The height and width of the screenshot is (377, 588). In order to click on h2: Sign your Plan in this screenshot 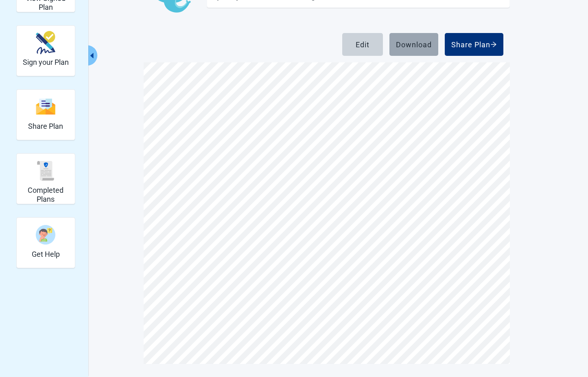, I will do `click(46, 62)`.